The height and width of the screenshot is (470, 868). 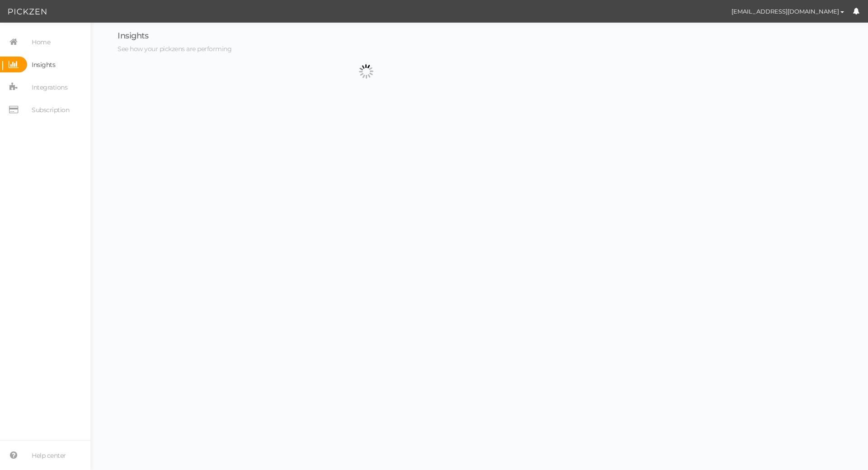 I want to click on span: Subscription, so click(x=50, y=110).